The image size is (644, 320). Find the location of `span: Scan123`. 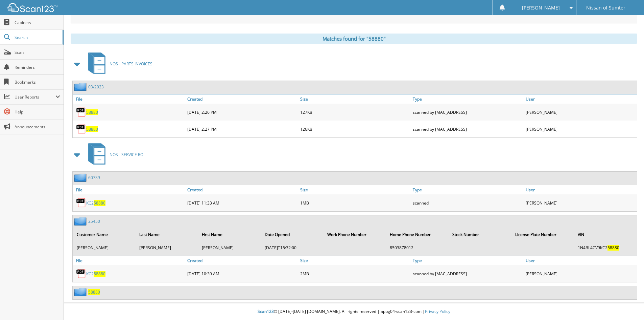

span: Scan123 is located at coordinates (266, 311).